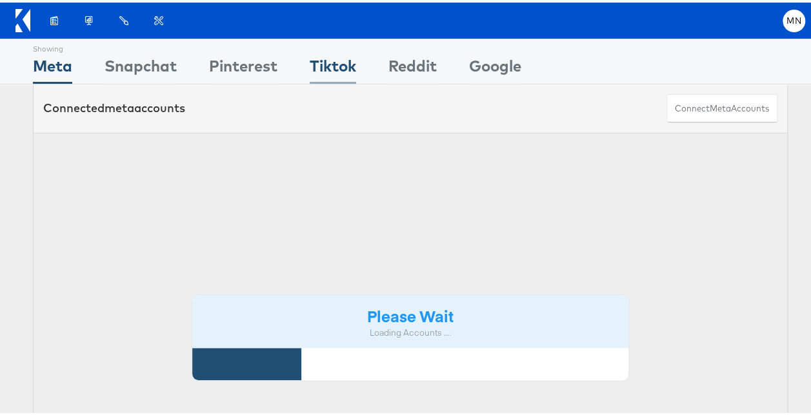 This screenshot has height=415, width=811. Describe the element at coordinates (141, 66) in the screenshot. I see `div: Snapchat` at that location.